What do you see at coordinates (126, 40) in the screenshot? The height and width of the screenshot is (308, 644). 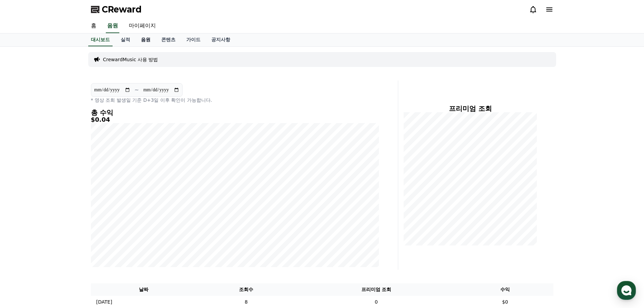 I see `a: 실적` at bounding box center [126, 40].